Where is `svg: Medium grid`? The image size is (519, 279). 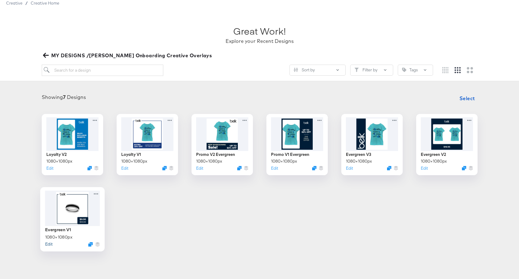 svg: Medium grid is located at coordinates (457, 70).